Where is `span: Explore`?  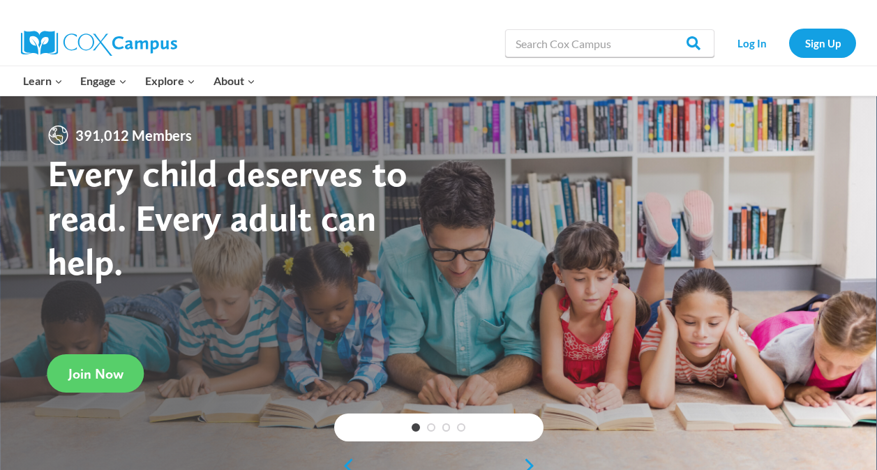
span: Explore is located at coordinates (170, 81).